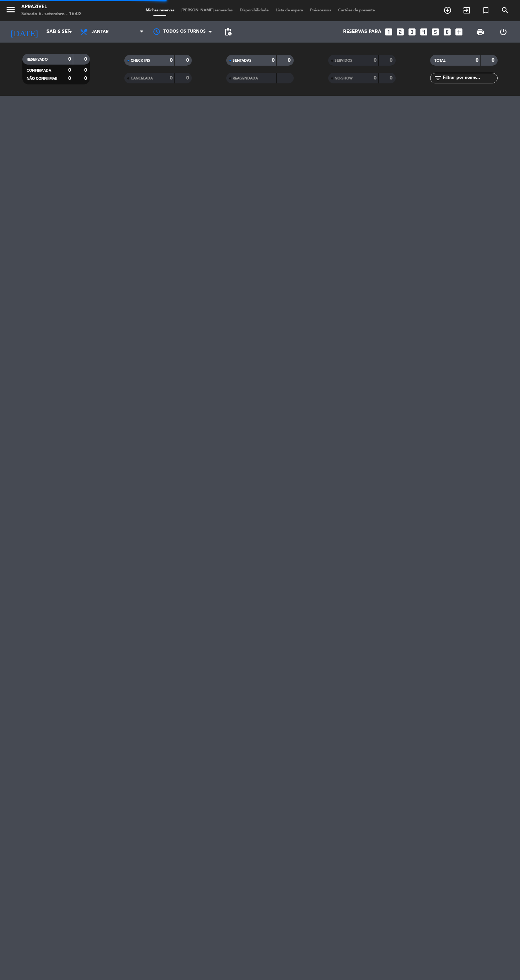  What do you see at coordinates (505, 10) in the screenshot?
I see `i: search` at bounding box center [505, 10].